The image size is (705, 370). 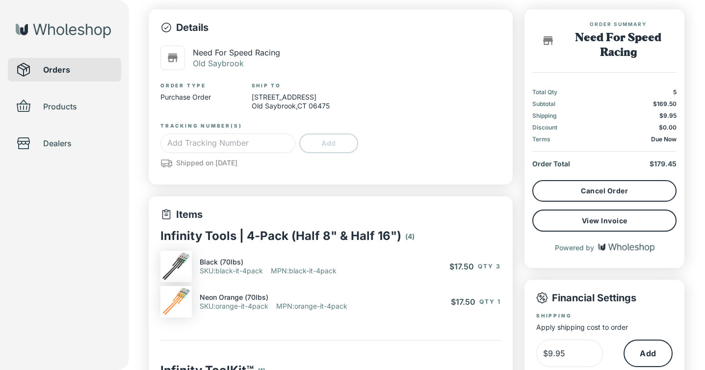 What do you see at coordinates (176, 266) in the screenshot?
I see `img: 4-Pack_Black.png` at bounding box center [176, 266].